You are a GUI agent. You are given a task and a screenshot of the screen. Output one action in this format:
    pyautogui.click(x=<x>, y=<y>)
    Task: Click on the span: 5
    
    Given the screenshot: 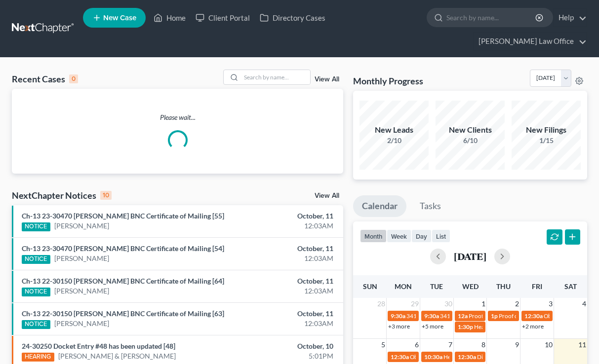 What is the action you would take?
    pyautogui.click(x=383, y=345)
    